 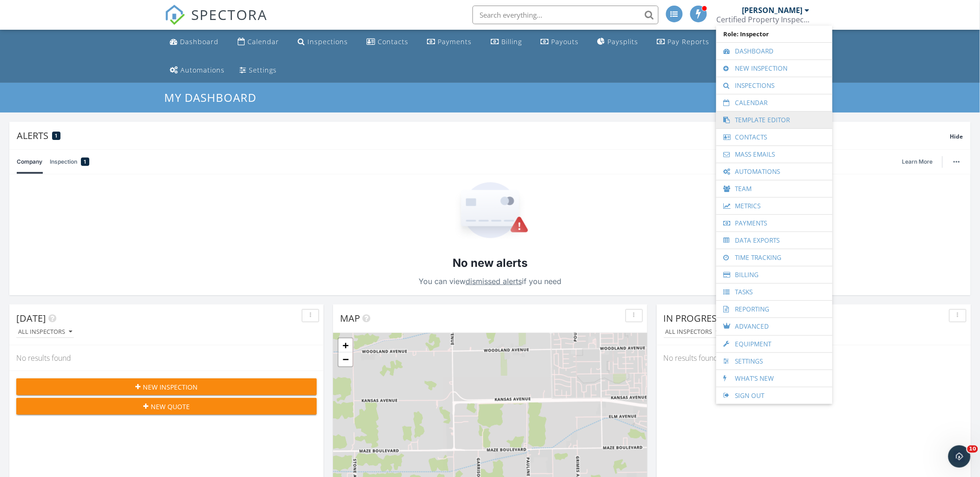 I want to click on button: New Quote, so click(x=166, y=406).